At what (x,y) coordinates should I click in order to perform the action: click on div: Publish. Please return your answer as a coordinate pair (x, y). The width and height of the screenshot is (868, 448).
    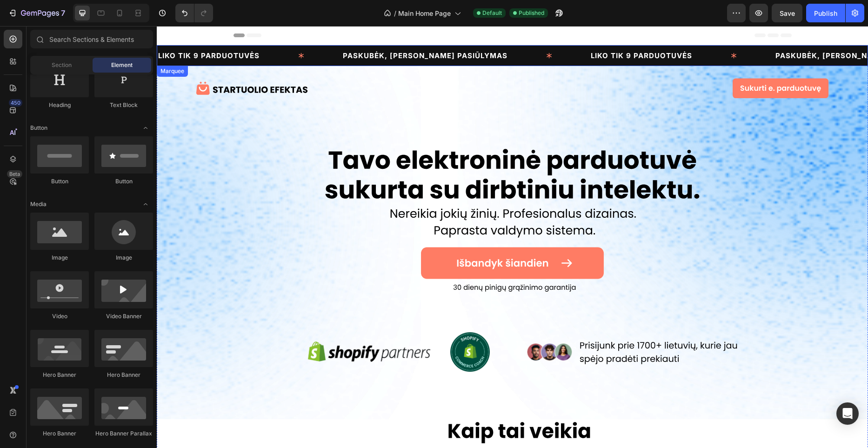
    Looking at the image, I should click on (826, 13).